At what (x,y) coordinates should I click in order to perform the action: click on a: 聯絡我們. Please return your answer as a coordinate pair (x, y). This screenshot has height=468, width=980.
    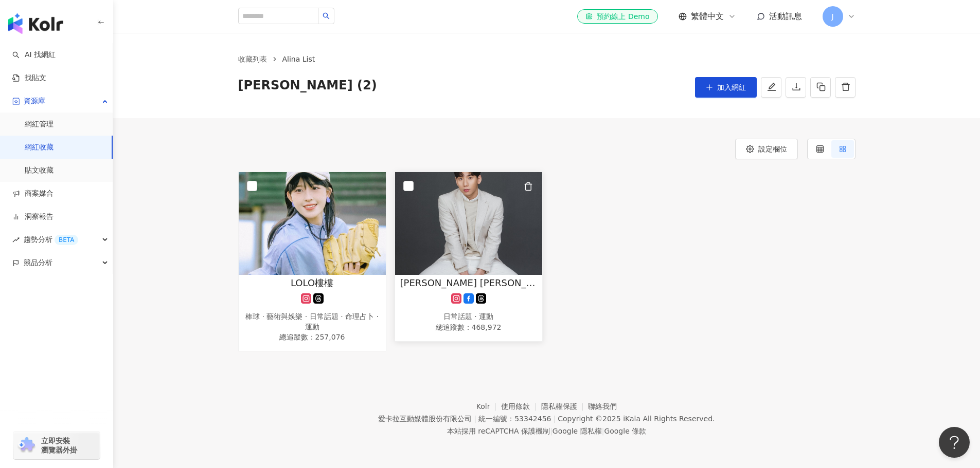
    Looking at the image, I should click on (602, 406).